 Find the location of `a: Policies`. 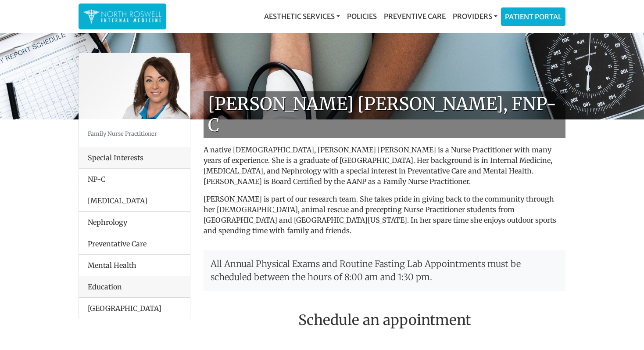

a: Policies is located at coordinates (362, 16).